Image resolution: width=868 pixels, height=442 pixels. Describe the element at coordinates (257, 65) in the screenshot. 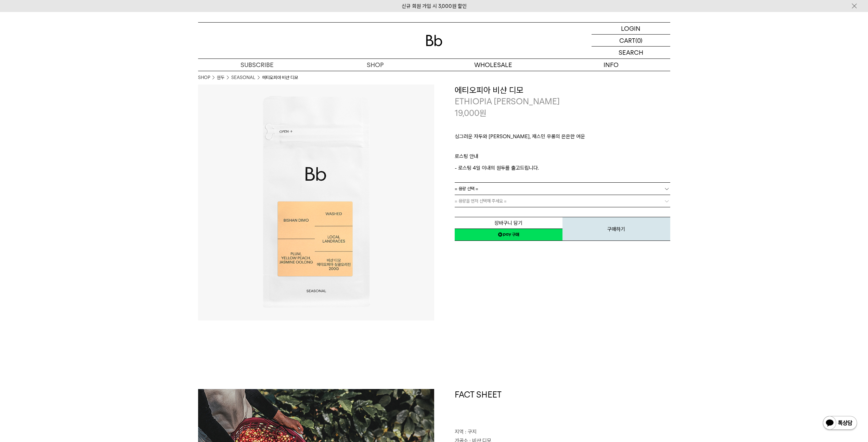

I see `a: SUBSCRIBE` at that location.